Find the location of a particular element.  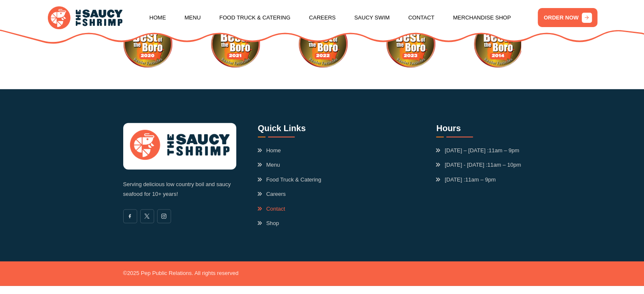

div: 8 / 10 is located at coordinates (235, 44).